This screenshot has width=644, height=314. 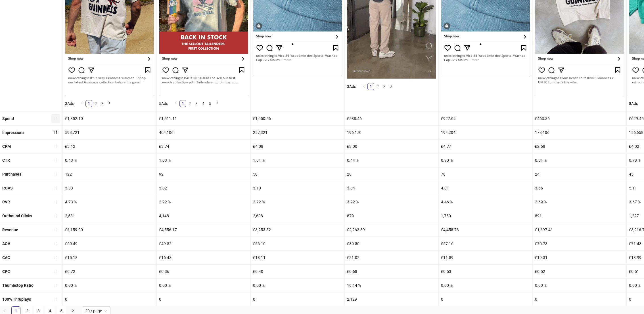 I want to click on div: 257,321, so click(x=298, y=133).